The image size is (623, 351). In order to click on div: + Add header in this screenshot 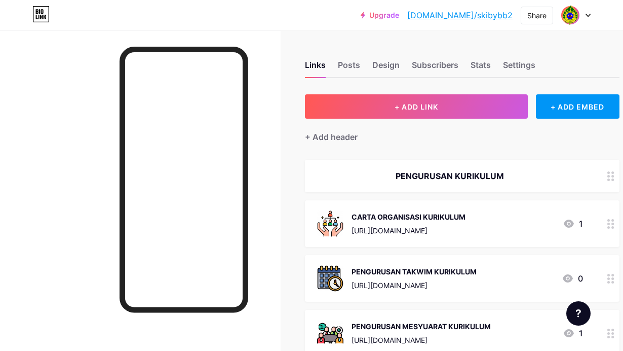, I will do `click(331, 137)`.